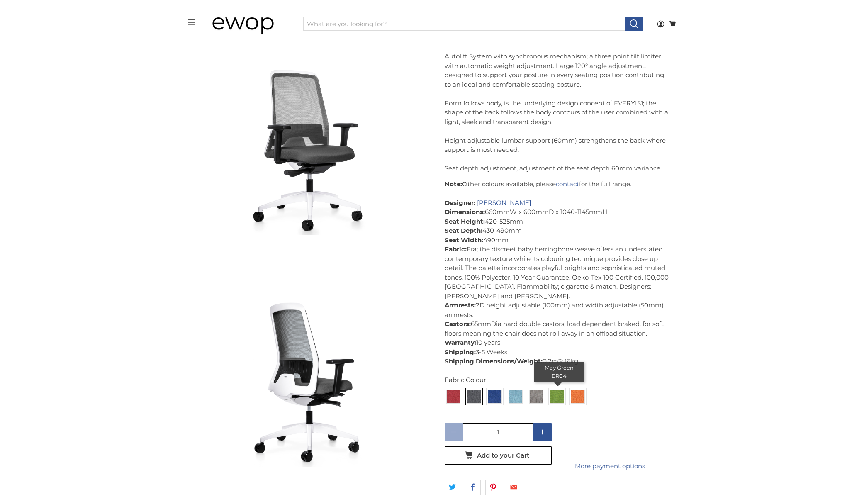 This screenshot has height=504, width=864. I want to click on a: More payment options, so click(610, 466).